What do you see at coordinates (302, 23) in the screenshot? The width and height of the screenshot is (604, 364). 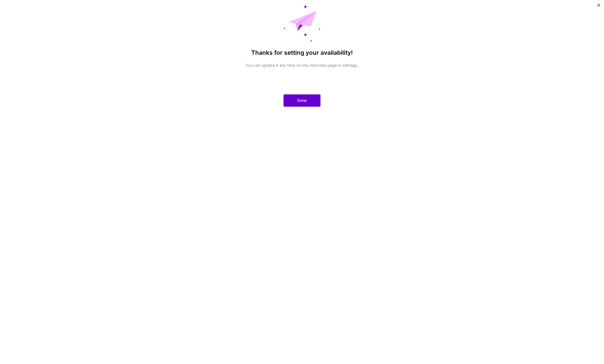 I see `img: Message Sent` at bounding box center [302, 23].